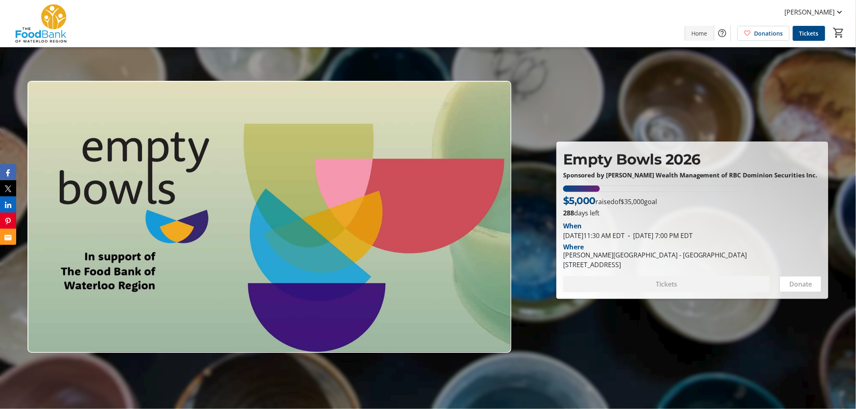 The image size is (856, 409). I want to click on a: Home, so click(699, 33).